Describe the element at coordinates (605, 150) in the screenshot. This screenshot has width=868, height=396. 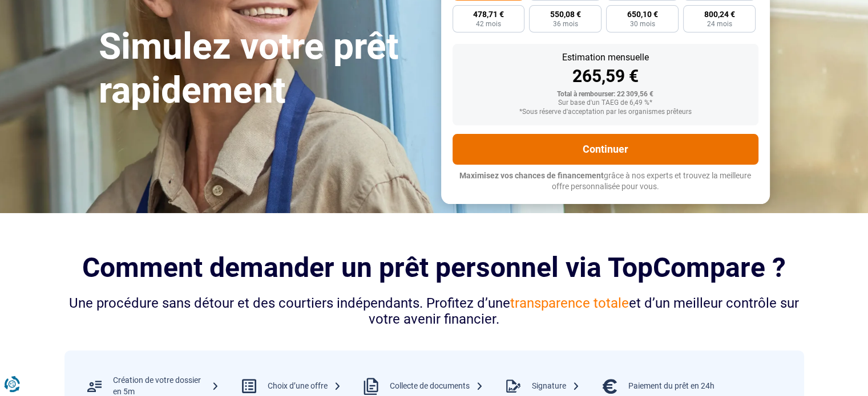
I see `button: Continuer` at that location.